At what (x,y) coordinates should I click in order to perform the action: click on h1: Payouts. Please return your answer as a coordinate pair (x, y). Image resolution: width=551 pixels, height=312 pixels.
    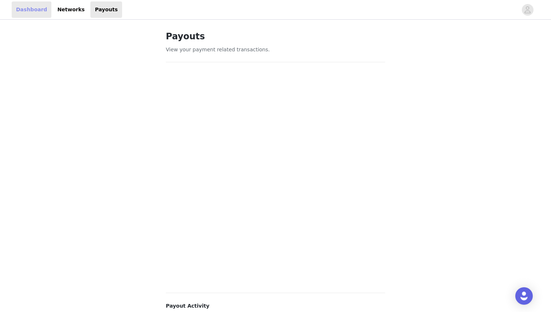
    Looking at the image, I should click on (275, 36).